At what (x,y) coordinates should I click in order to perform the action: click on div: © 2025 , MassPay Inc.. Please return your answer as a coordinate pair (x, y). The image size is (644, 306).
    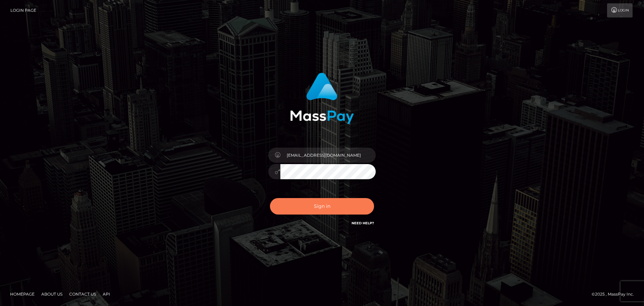
    Looking at the image, I should click on (615, 294).